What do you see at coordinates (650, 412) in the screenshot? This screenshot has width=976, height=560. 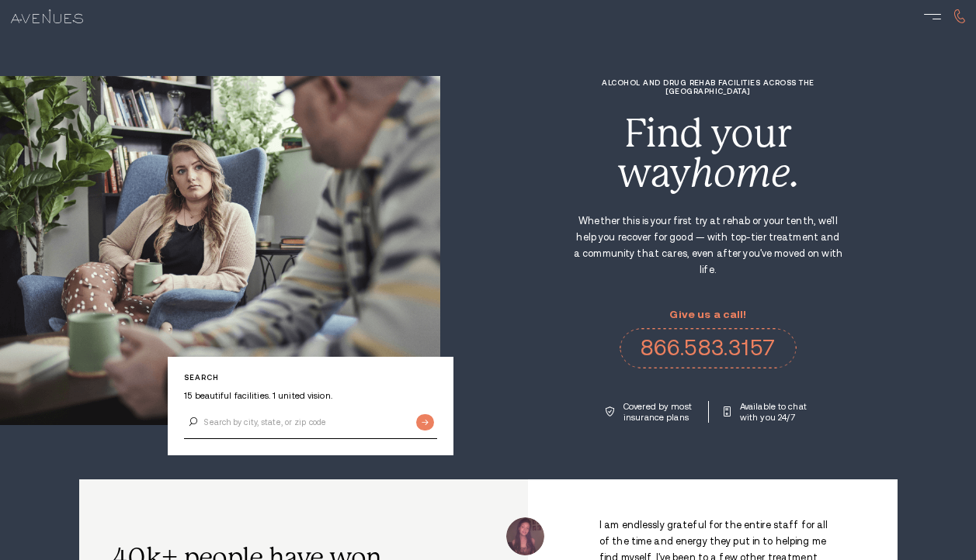 I see `a: Covered by most insurance plans` at bounding box center [650, 412].